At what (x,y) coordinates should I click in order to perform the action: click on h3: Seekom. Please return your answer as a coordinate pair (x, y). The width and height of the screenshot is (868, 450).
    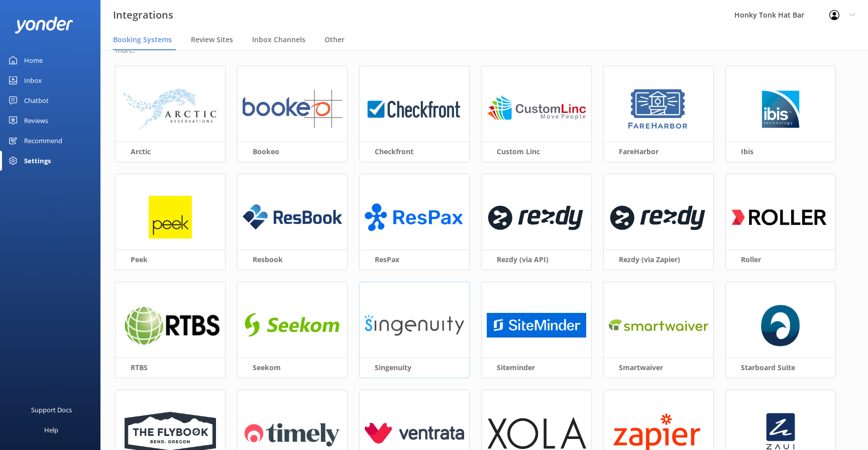
    Looking at the image, I should click on (293, 368).